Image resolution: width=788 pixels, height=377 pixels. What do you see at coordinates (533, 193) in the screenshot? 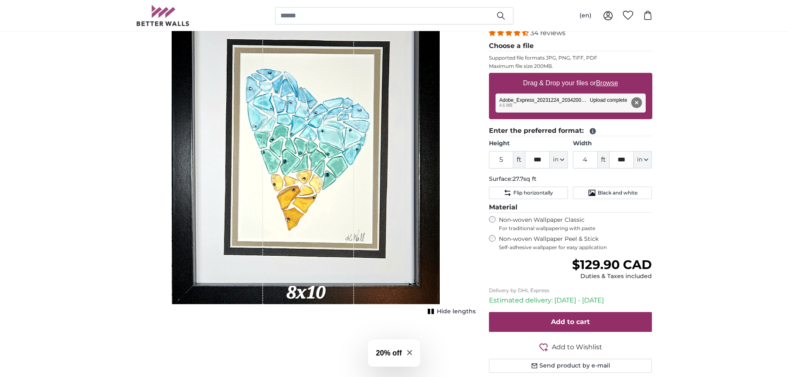
I see `span: Flip horizontally` at bounding box center [533, 193].